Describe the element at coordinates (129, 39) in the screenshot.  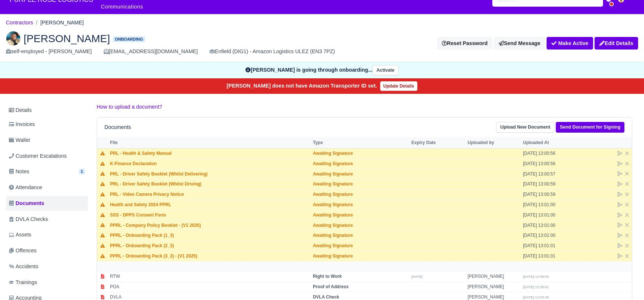
I see `span: Onboarding` at that location.